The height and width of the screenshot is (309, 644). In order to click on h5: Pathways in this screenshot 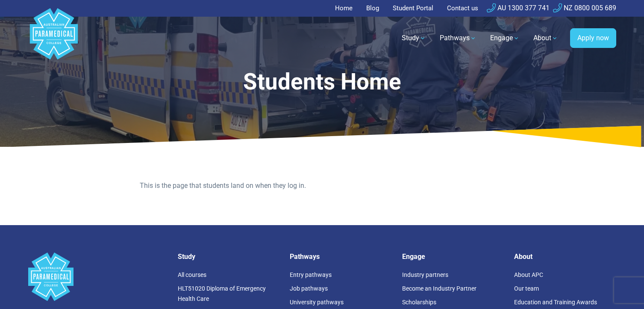, I will do `click(340, 256)`.